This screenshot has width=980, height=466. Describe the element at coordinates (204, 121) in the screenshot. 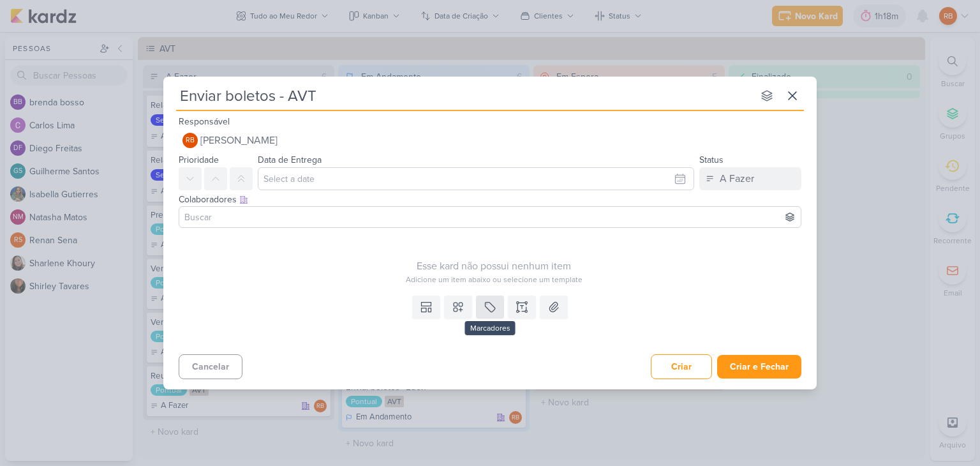

I see `label: Responsável` at that location.